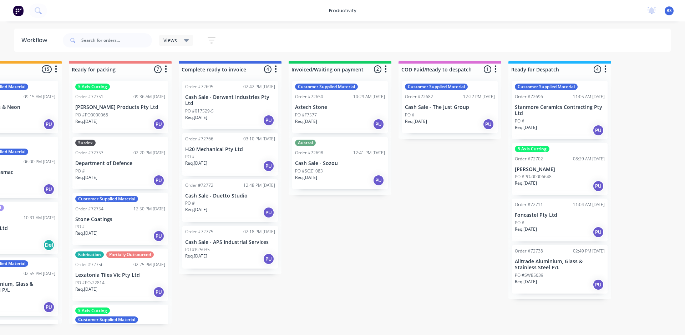  What do you see at coordinates (309, 97) in the screenshot?
I see `div: Order #72650` at bounding box center [309, 97].